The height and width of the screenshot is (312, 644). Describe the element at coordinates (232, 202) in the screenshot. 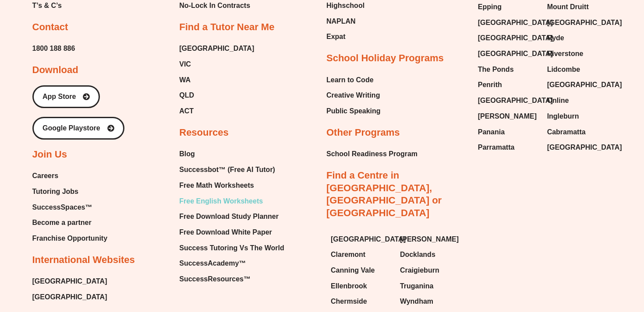

I see `a: Free English Worksheets` at that location.